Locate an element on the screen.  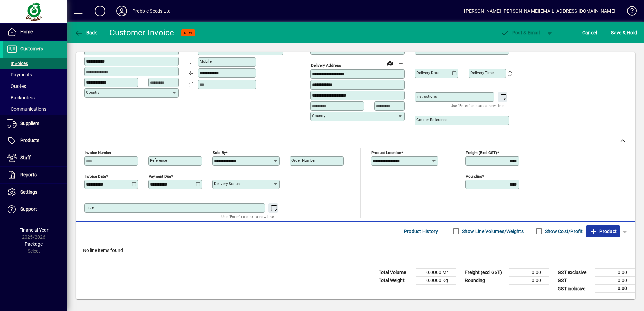
button: Cancel is located at coordinates (589, 33).